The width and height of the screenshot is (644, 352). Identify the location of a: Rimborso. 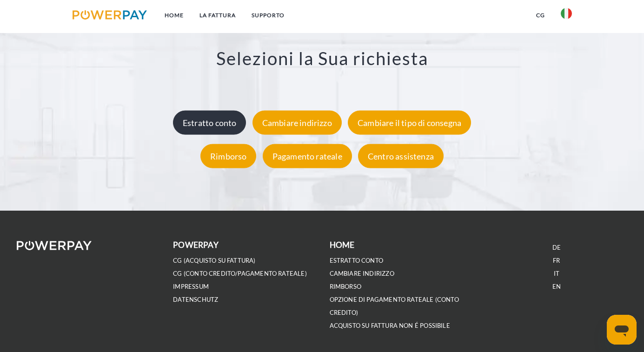
(228, 156).